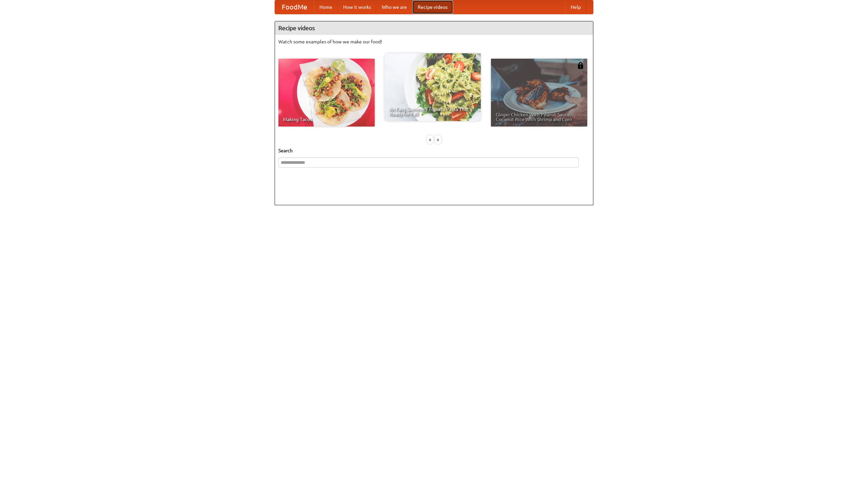 The width and height of the screenshot is (868, 480). I want to click on a: Help, so click(576, 7).